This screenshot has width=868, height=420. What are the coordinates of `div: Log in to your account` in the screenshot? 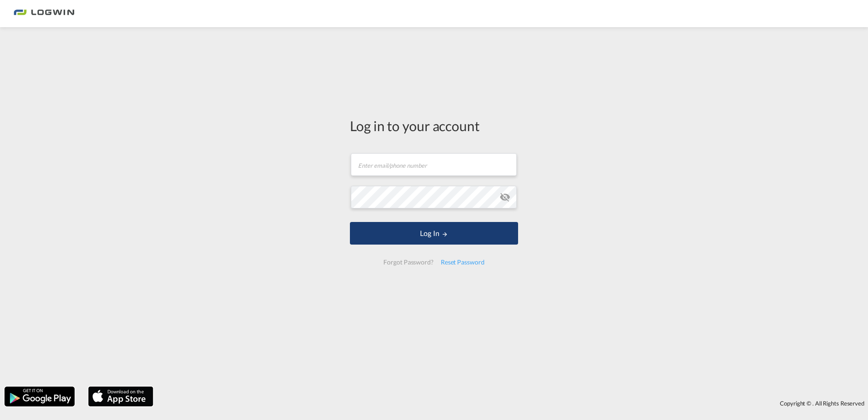 It's located at (434, 126).